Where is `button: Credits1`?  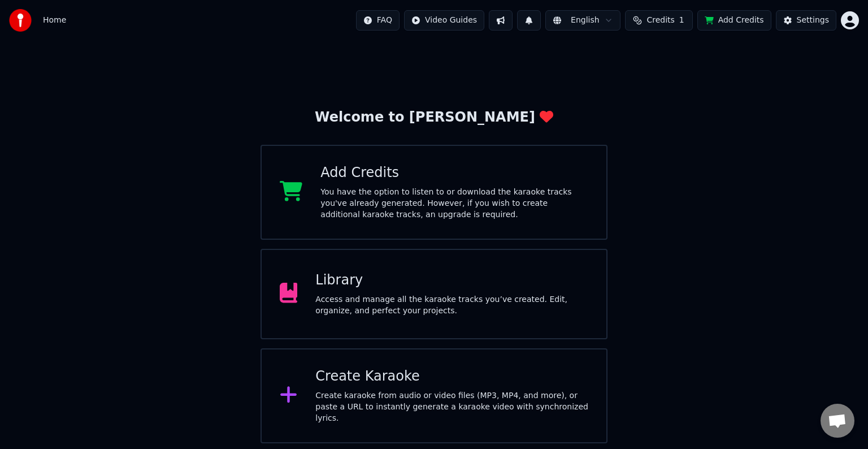 button: Credits1 is located at coordinates (659, 20).